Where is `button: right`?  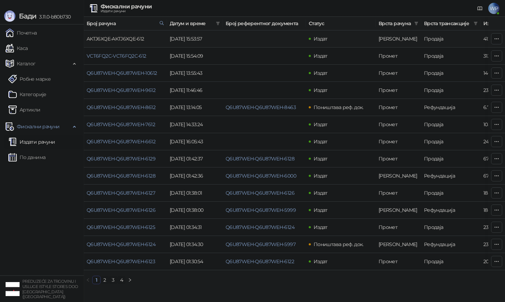
button: right is located at coordinates (130, 280).